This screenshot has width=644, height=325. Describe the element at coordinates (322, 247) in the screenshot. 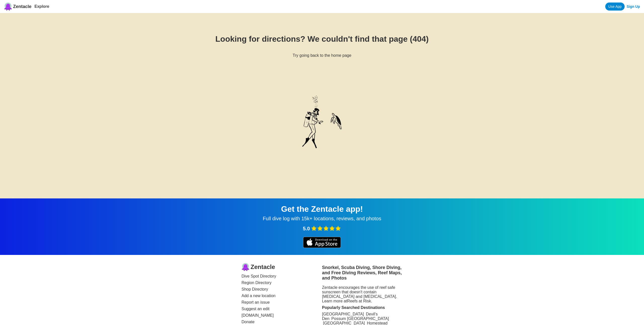

I see `a: iOS app store` at that location.